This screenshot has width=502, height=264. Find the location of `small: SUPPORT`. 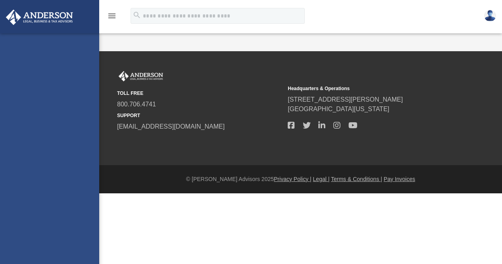

small: SUPPORT is located at coordinates (200, 115).